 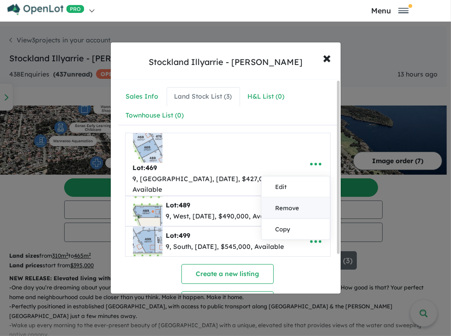 I want to click on div: Sales Info, so click(x=142, y=97).